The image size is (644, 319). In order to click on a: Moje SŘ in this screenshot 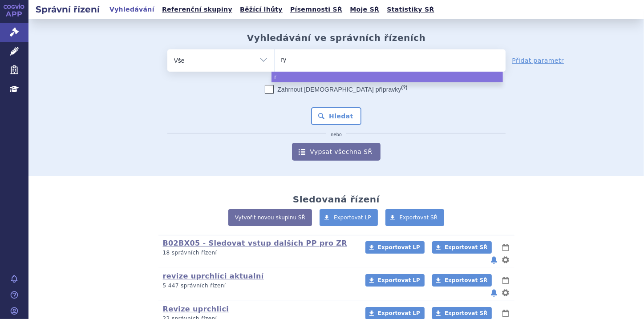, I will do `click(365, 10)`.